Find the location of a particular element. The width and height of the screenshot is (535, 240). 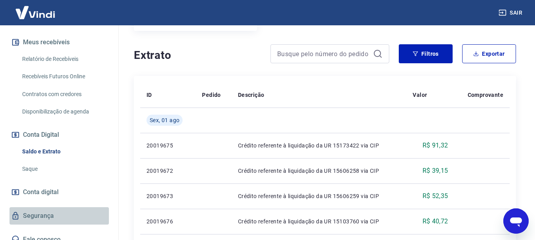

h4: Extrato is located at coordinates (197, 55).